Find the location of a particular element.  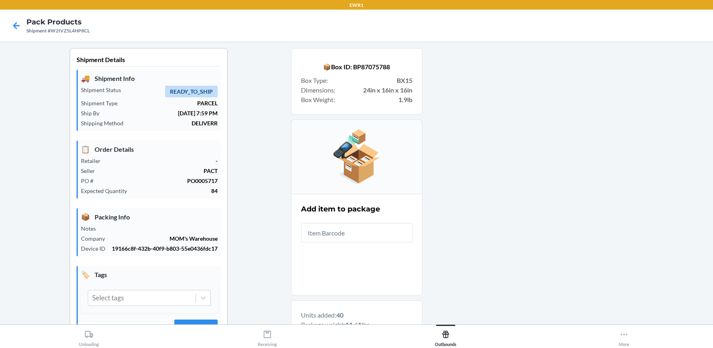

p: EWR1 is located at coordinates (356, 5).